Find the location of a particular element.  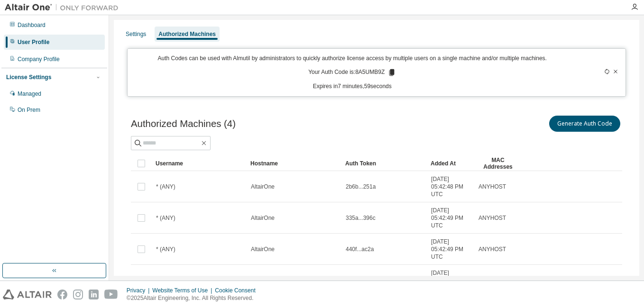

div: Website Terms of Use is located at coordinates (183, 291).